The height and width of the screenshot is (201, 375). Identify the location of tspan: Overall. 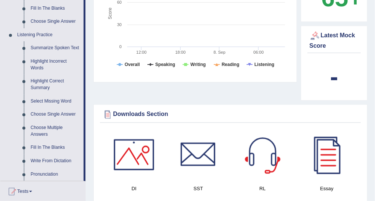
(132, 65).